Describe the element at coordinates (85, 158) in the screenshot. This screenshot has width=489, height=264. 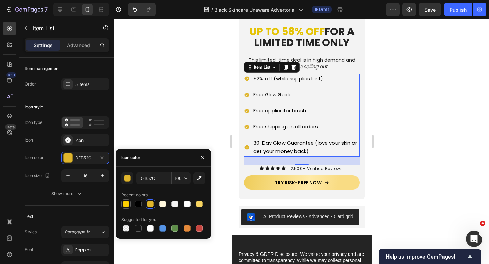
I see `div: DFB52C` at that location.